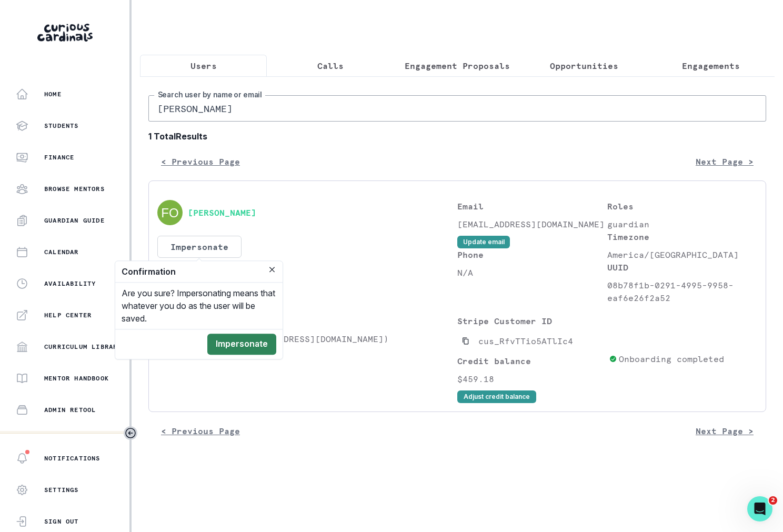  Describe the element at coordinates (532, 255) in the screenshot. I see `p: Phone` at that location.